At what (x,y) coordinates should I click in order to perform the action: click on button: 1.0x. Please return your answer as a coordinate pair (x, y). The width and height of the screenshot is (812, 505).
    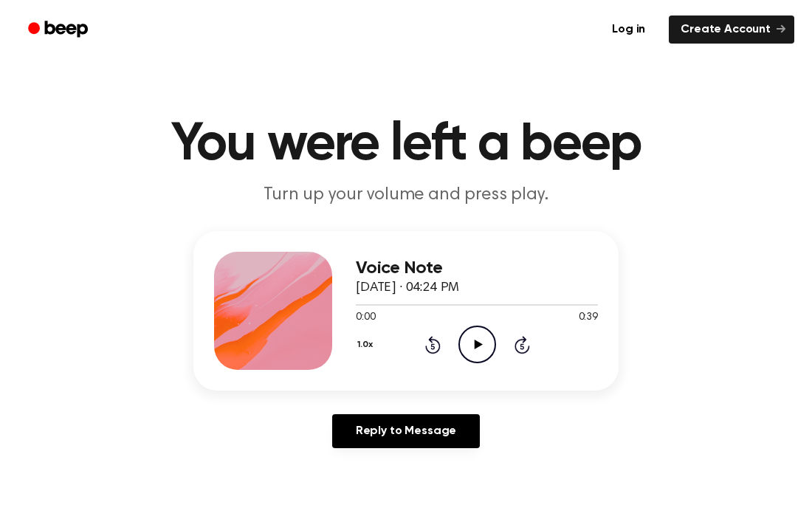
    Looking at the image, I should click on (367, 345).